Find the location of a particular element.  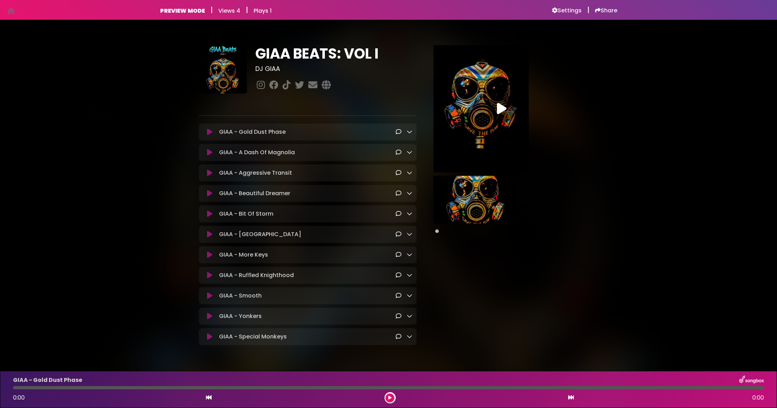

p: GIAA - Bit Of Storm is located at coordinates (246, 214).